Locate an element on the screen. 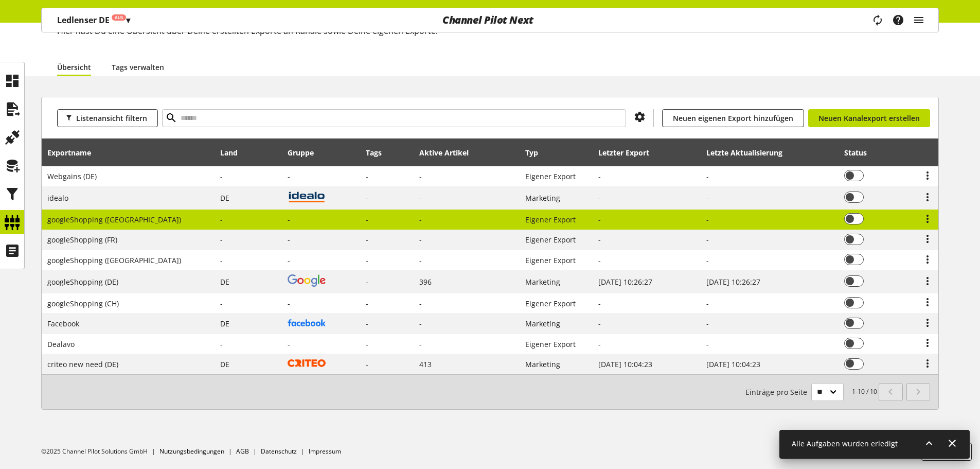  span: 413 is located at coordinates (425, 364).